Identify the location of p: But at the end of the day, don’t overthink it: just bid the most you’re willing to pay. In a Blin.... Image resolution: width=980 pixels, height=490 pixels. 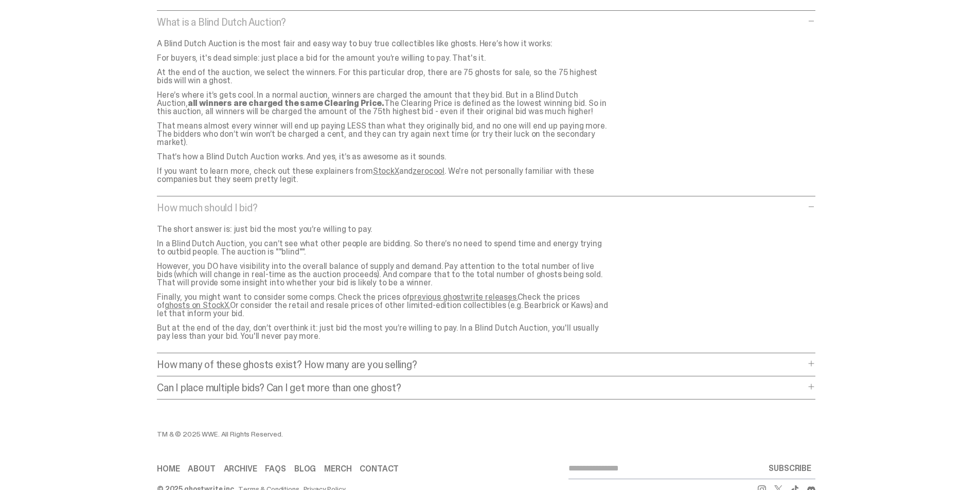
(383, 333).